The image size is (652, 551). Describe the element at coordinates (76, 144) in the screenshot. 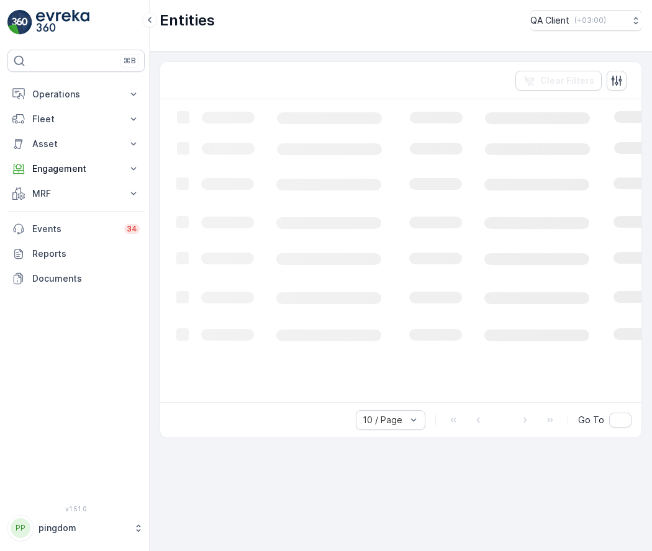

I see `p: Asset` at that location.